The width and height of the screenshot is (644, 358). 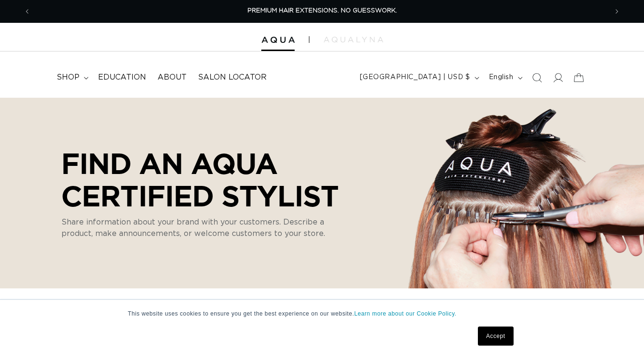 What do you see at coordinates (172, 77) in the screenshot?
I see `a: About` at bounding box center [172, 77].